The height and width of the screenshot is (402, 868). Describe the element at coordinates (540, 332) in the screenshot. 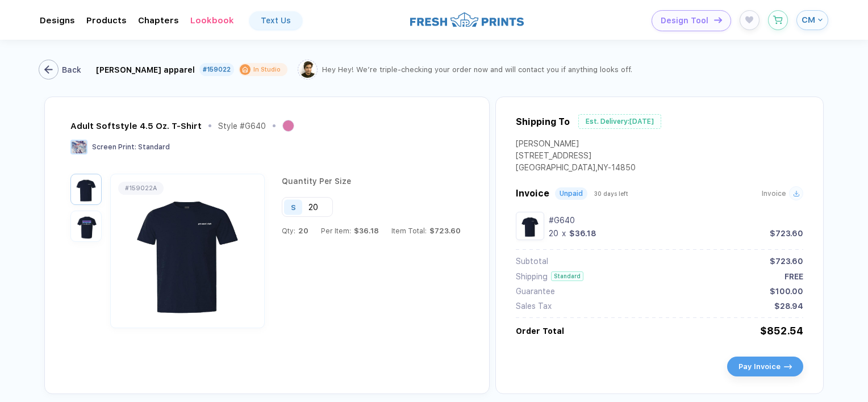

I see `div: Order Total` at that location.